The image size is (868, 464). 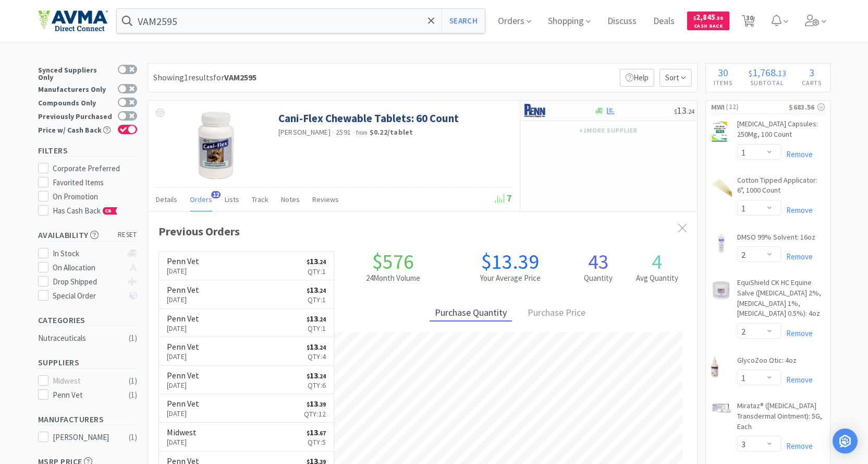 What do you see at coordinates (422, 231) in the screenshot?
I see `div: Previous Orders` at bounding box center [422, 231].